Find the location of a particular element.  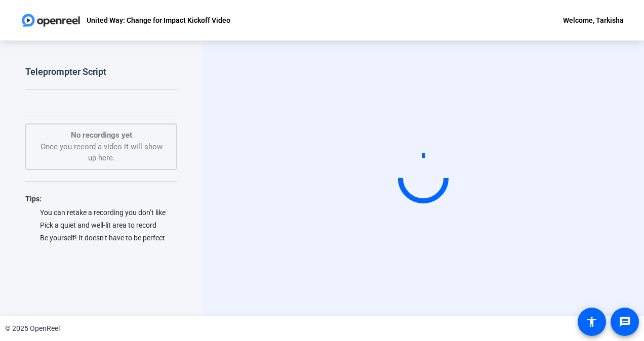

div: Be yourself! It doesn’t have to be perfect is located at coordinates (101, 238).